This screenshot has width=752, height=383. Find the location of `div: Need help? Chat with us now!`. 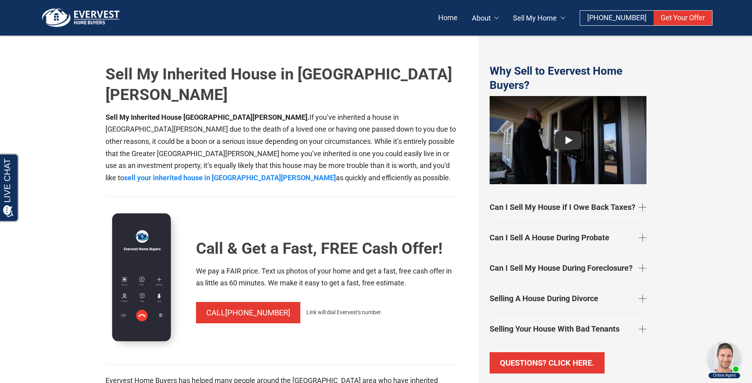

div: Need help? Chat with us now! is located at coordinates (20, 18).